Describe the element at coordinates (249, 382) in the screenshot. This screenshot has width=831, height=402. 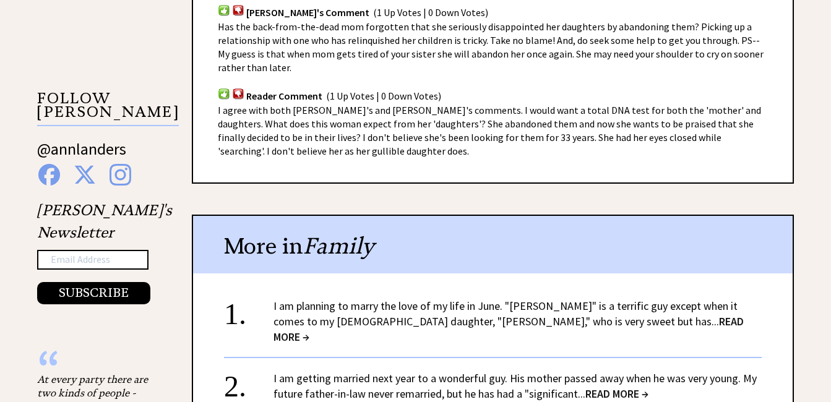
I see `div: 2.` at that location.